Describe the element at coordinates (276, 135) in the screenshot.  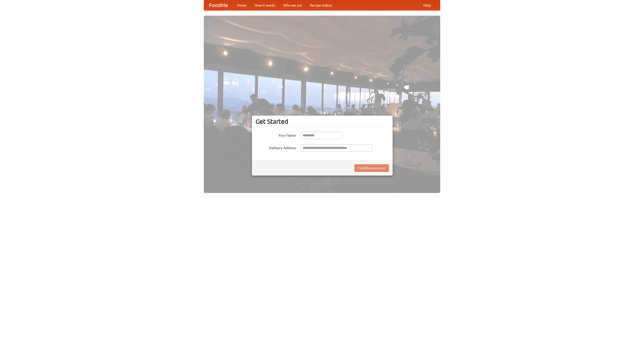
I see `label: Your Name` at that location.